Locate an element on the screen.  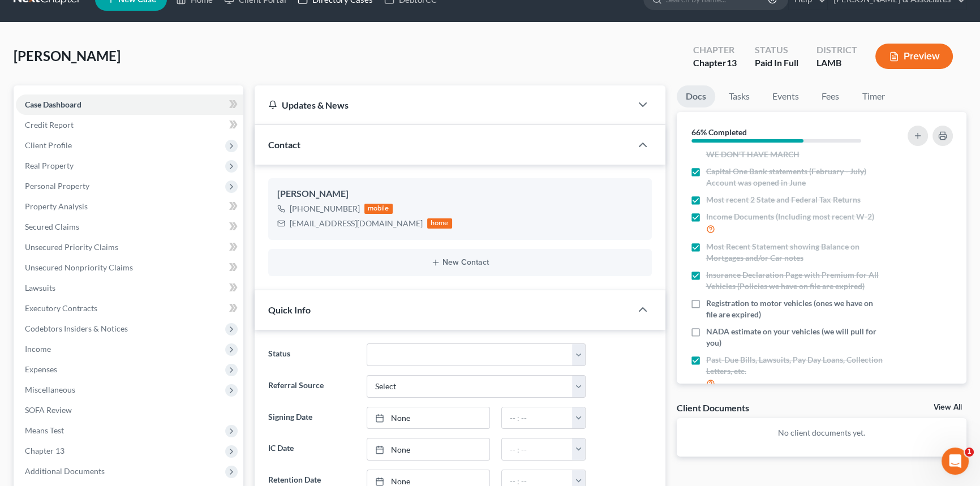
span: Most Recent Statement showing Balance on Mortgages and/or Car notes is located at coordinates (795, 252).